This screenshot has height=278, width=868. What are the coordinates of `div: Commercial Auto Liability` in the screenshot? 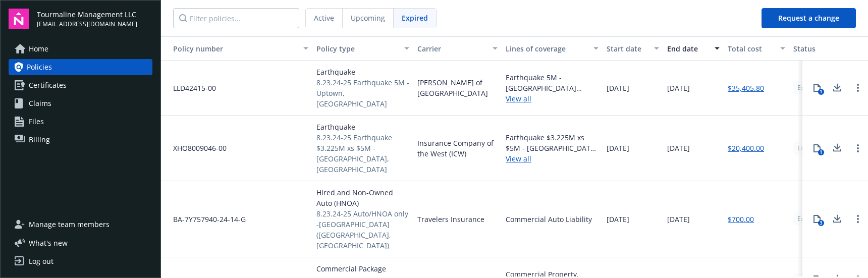 It's located at (549, 219).